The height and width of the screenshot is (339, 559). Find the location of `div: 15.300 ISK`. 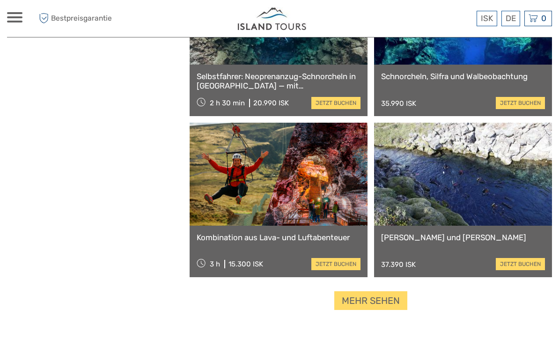

div: 15.300 ISK is located at coordinates (246, 264).